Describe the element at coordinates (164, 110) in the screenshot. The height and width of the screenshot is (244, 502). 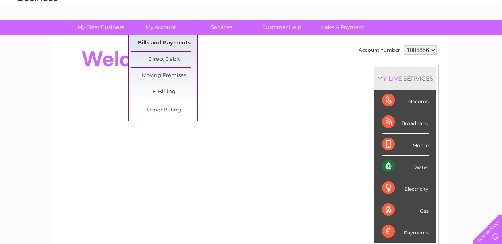
I see `a: Paper Billing` at that location.